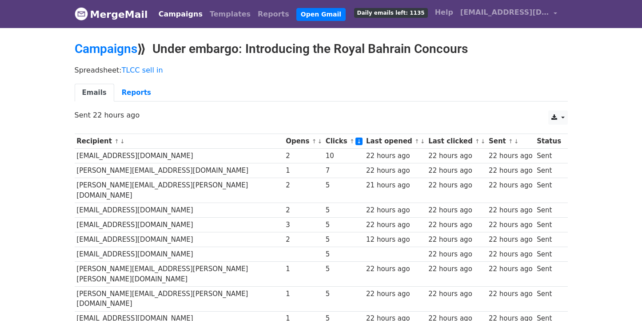  What do you see at coordinates (344, 141) in the screenshot?
I see `th: Clicks` at bounding box center [344, 141].